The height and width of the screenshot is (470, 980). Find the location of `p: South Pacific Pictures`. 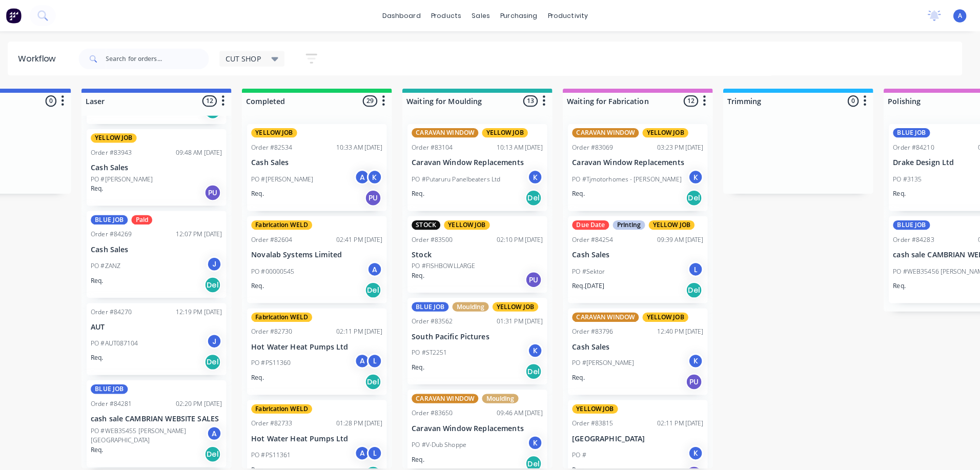

p: South Pacific Pictures is located at coordinates (482, 331).